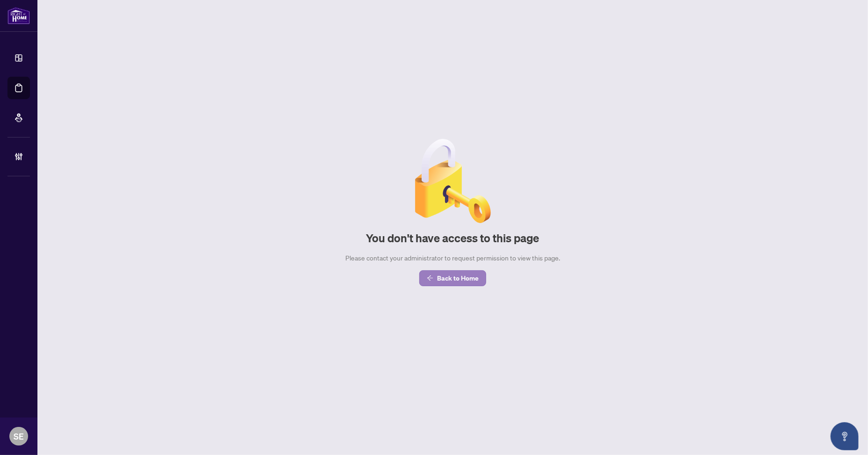 The width and height of the screenshot is (868, 455). What do you see at coordinates (453, 238) in the screenshot?
I see `h2: You don't have access to this page` at bounding box center [453, 238].